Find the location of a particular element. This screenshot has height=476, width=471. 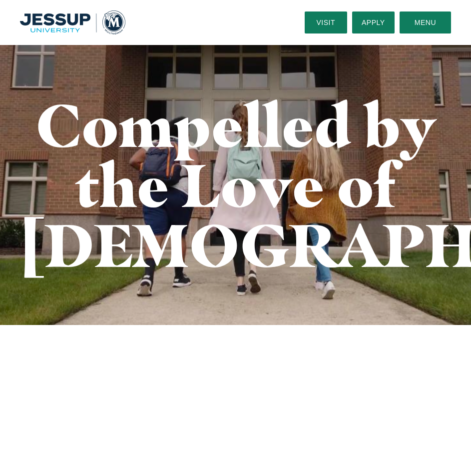

a: Home is located at coordinates (72, 22).